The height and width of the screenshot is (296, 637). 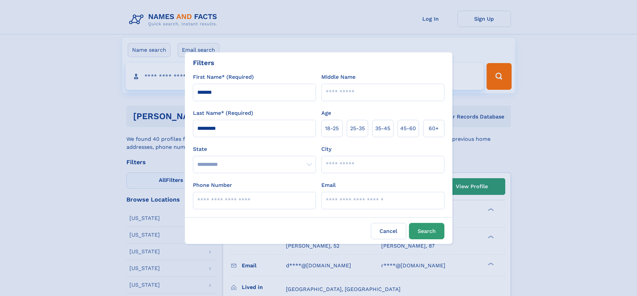 I want to click on button: Search, so click(x=426, y=231).